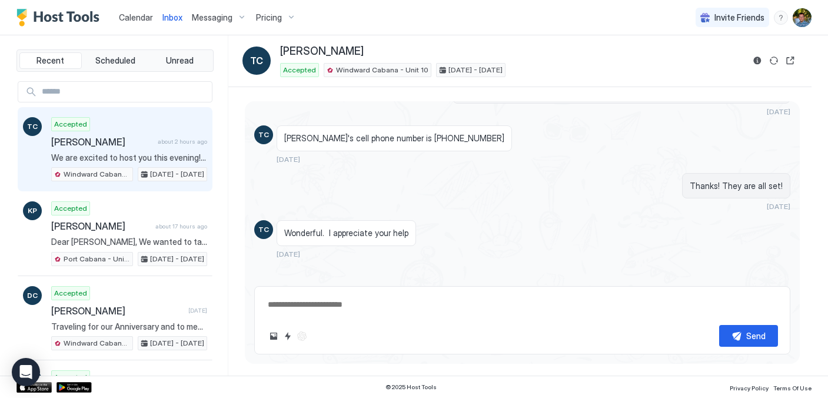 This screenshot has height=398, width=828. Describe the element at coordinates (26, 372) in the screenshot. I see `div: Open Intercom Messenger` at that location.